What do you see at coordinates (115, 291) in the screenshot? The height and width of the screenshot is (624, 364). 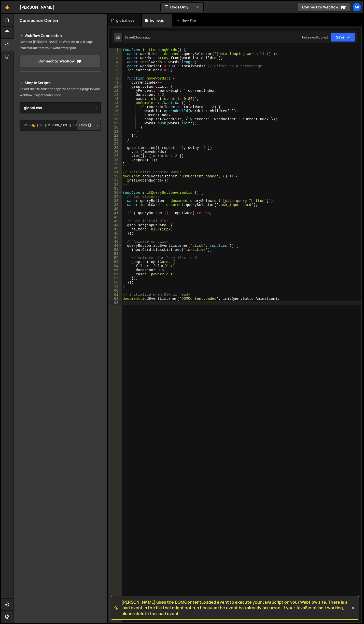 I see `div: 60` at bounding box center [115, 291].